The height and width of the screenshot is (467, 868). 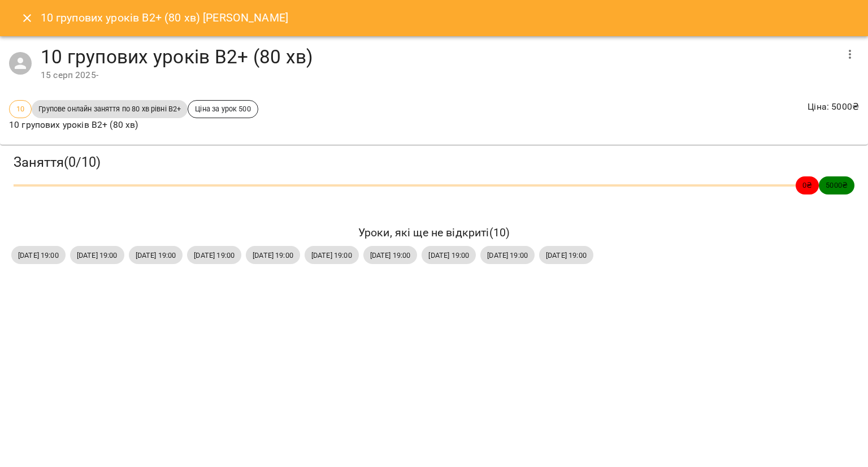 I want to click on h6: Уроки, які ще не відкриті ( 10 ), so click(x=434, y=232).